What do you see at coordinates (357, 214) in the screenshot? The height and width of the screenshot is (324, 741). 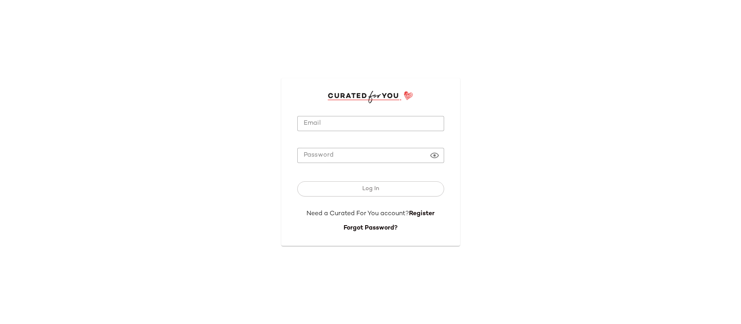 I see `span: Need a Curated For You account?` at bounding box center [357, 214].